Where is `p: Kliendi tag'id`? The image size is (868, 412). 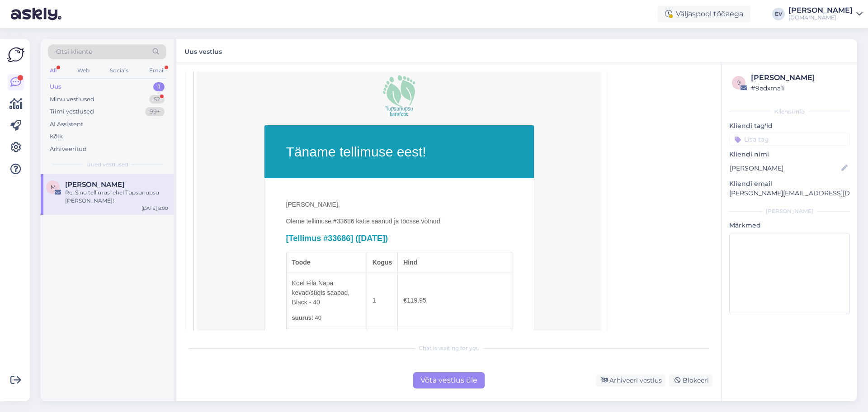 p: Kliendi tag'id is located at coordinates (789, 125).